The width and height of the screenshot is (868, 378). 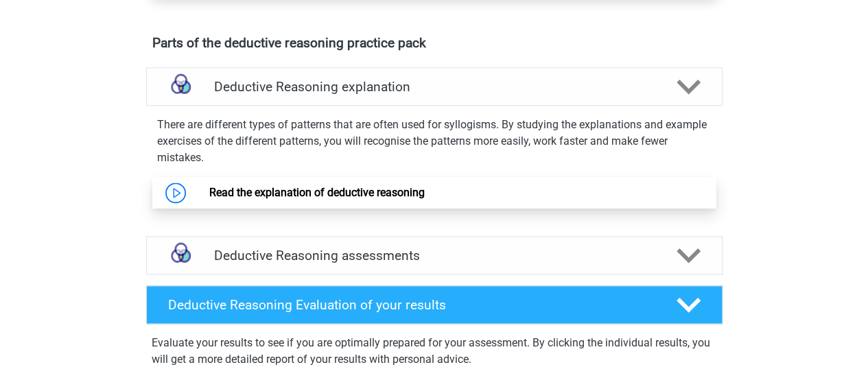 I want to click on h4: Parts of the deductive reasoning practice pack, so click(x=434, y=43).